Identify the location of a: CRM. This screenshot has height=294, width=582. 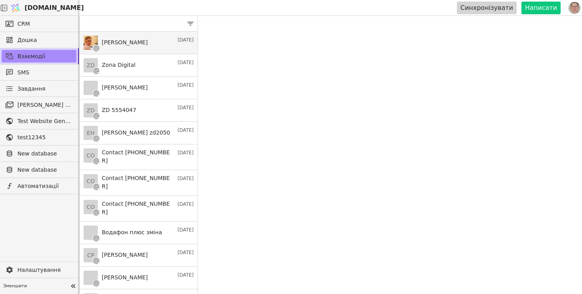
(39, 24).